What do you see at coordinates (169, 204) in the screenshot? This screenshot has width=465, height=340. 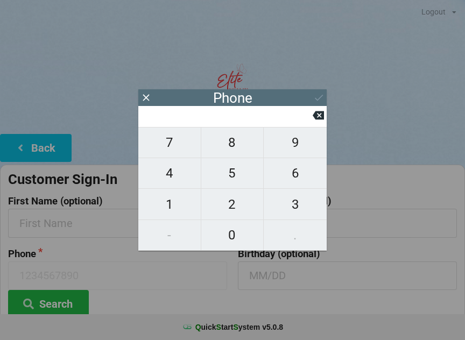 I see `button: 1` at bounding box center [169, 204].